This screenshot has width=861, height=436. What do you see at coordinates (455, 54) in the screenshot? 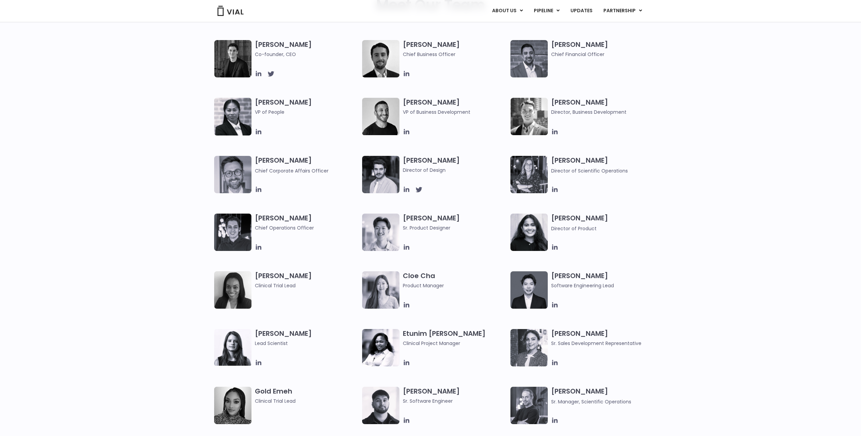
I see `span: Chief Business Officer` at bounding box center [455, 54].